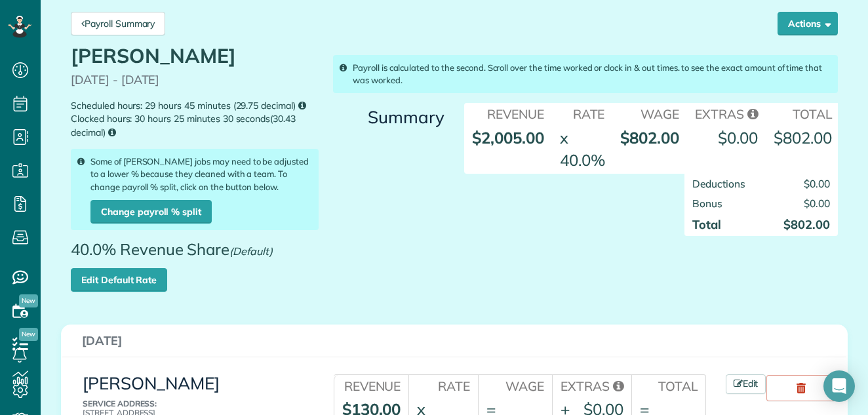 Image resolution: width=868 pixels, height=415 pixels. What do you see at coordinates (508, 138) in the screenshot?
I see `strong: $2,005.00` at bounding box center [508, 138].